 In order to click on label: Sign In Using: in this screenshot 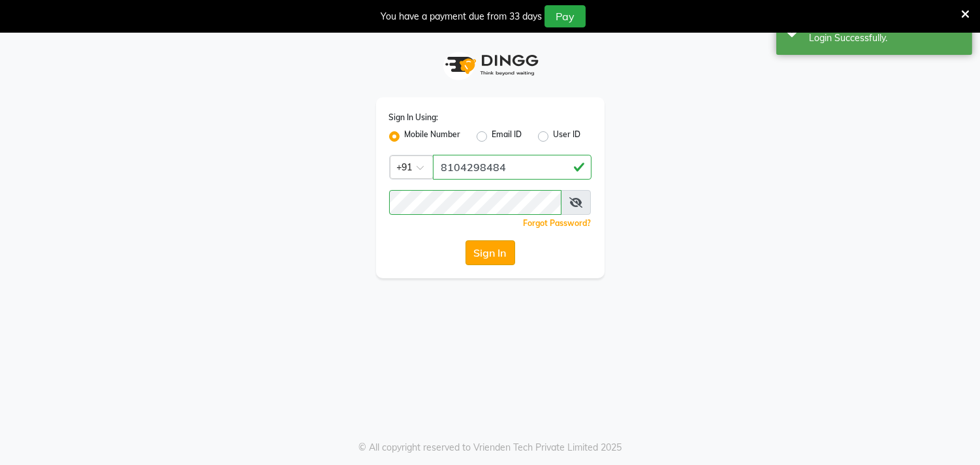, I will do `click(414, 118)`.